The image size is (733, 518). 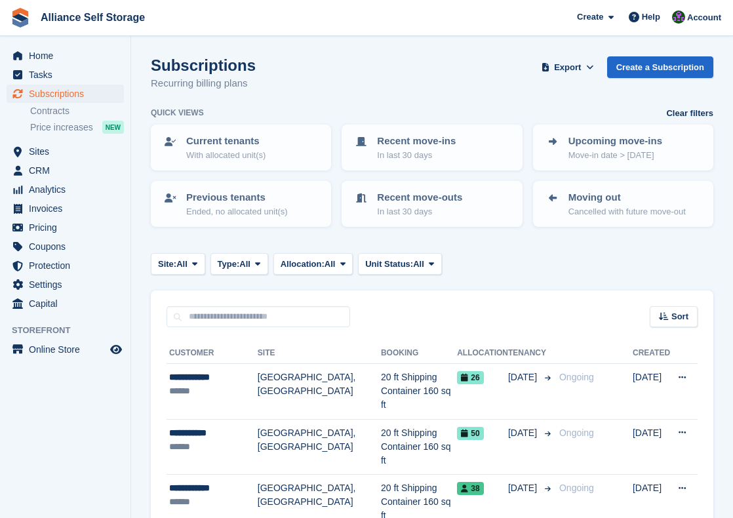 What do you see at coordinates (113, 127) in the screenshot?
I see `div: NEW` at bounding box center [113, 127].